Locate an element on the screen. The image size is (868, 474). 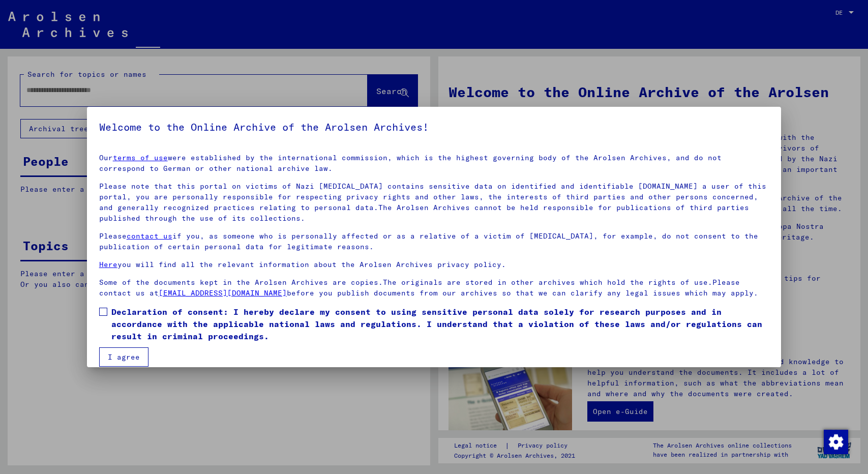
p: Some of the documents kept in the Arolsen Archives are copies.The originals are stored in other a... is located at coordinates (434, 288).